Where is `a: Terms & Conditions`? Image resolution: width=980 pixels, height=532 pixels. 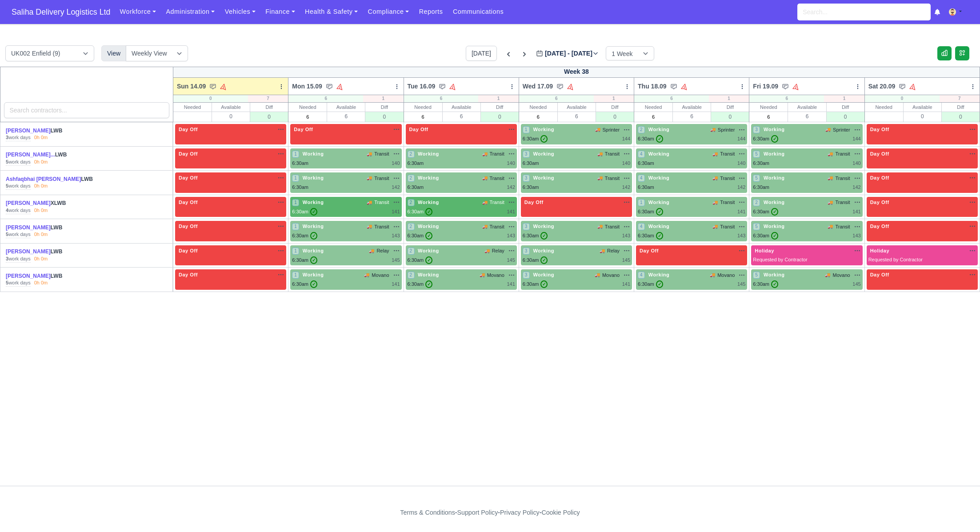
a: Terms & Conditions is located at coordinates (427, 512).